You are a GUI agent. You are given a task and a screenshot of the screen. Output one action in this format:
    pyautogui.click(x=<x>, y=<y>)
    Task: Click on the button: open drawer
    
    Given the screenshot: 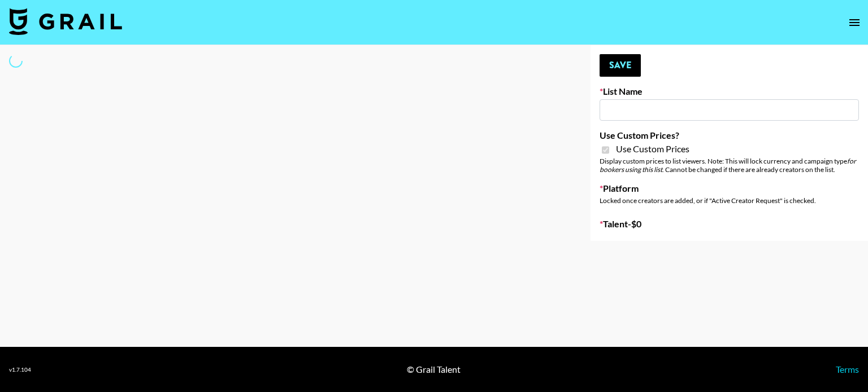 What is the action you would take?
    pyautogui.click(x=855, y=22)
    